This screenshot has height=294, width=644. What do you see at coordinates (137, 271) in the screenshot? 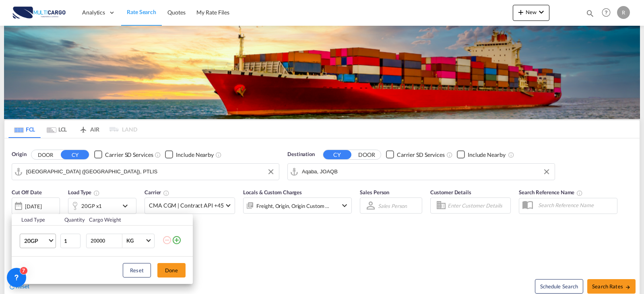
I see `button: Reset` at bounding box center [137, 271].